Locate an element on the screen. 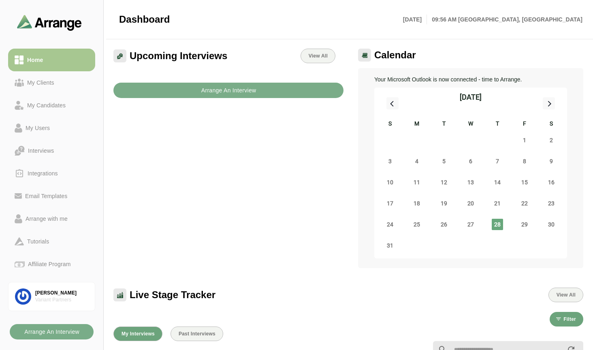 The height and width of the screenshot is (350, 593). span: Wednesday, August 6, 2025 is located at coordinates (471, 161).